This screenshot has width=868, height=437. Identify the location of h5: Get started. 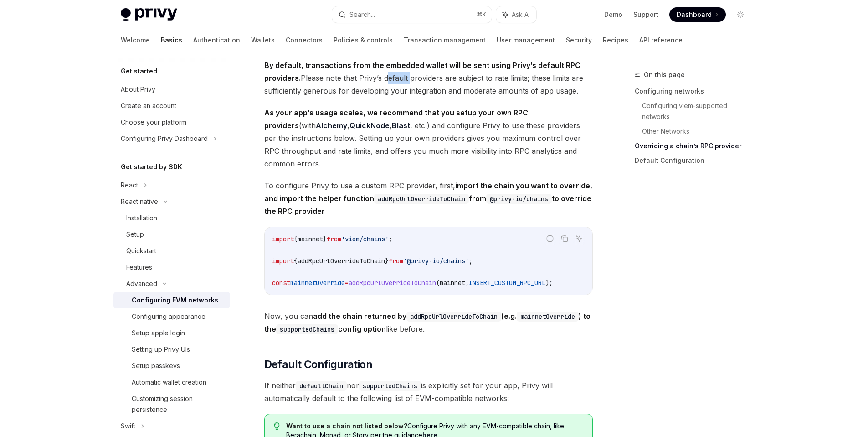
(139, 71).